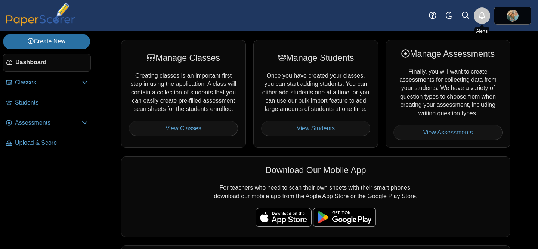  Describe the element at coordinates (283, 217) in the screenshot. I see `img: apple-store-badge.svg` at that location.